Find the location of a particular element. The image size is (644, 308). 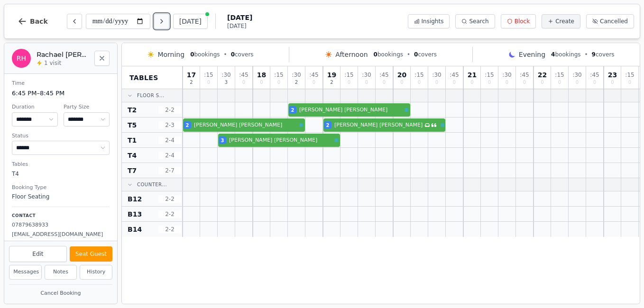

div: RH is located at coordinates (21, 58).